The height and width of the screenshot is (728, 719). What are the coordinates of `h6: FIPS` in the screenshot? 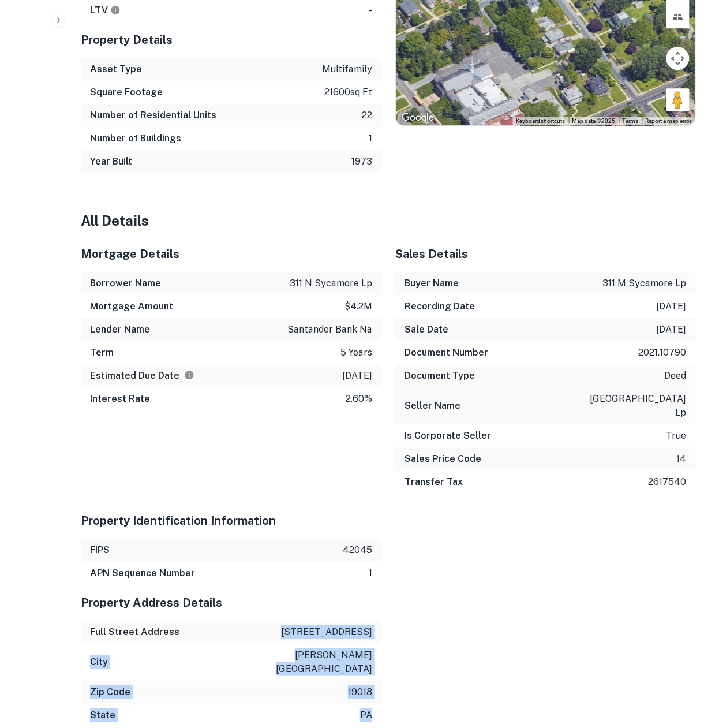 It's located at (100, 550).